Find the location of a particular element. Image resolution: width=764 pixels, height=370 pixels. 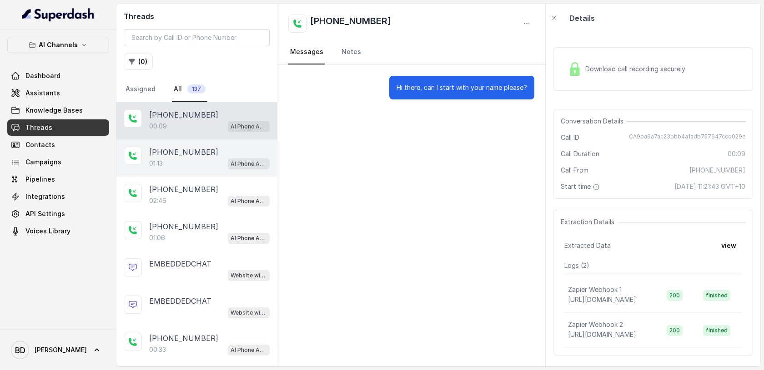

p: Details is located at coordinates (582, 18).